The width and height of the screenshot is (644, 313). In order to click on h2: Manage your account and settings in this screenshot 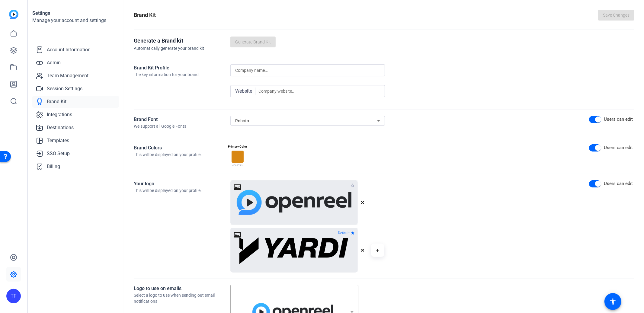, I will do `click(76, 20)`.